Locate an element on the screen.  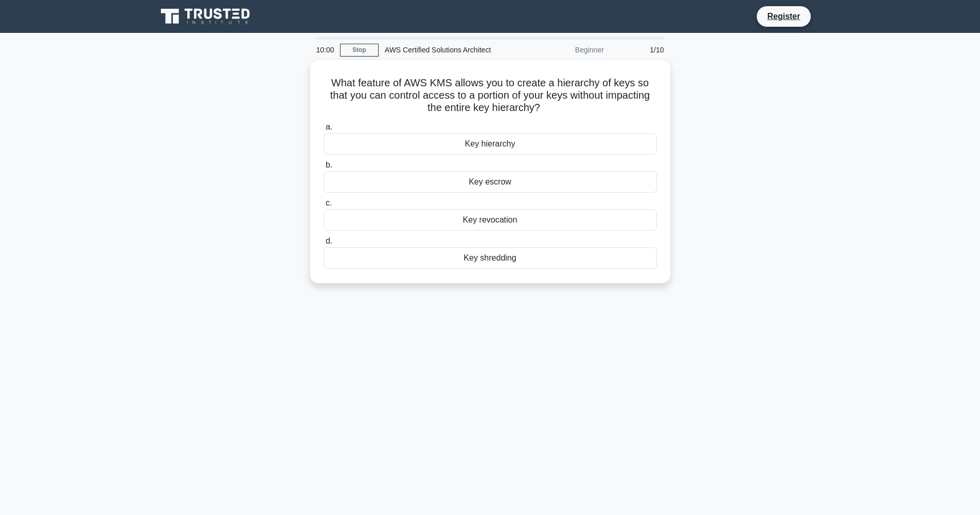
h5: What feature of AWS KMS allows you to create a hierarchy of keys so that you can control access t... is located at coordinates (490, 96).